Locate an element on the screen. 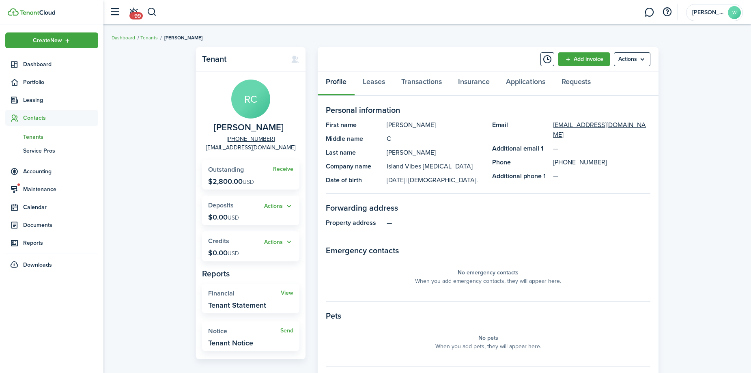 The image size is (751, 373). panel-main-title: Last name is located at coordinates (354, 152).